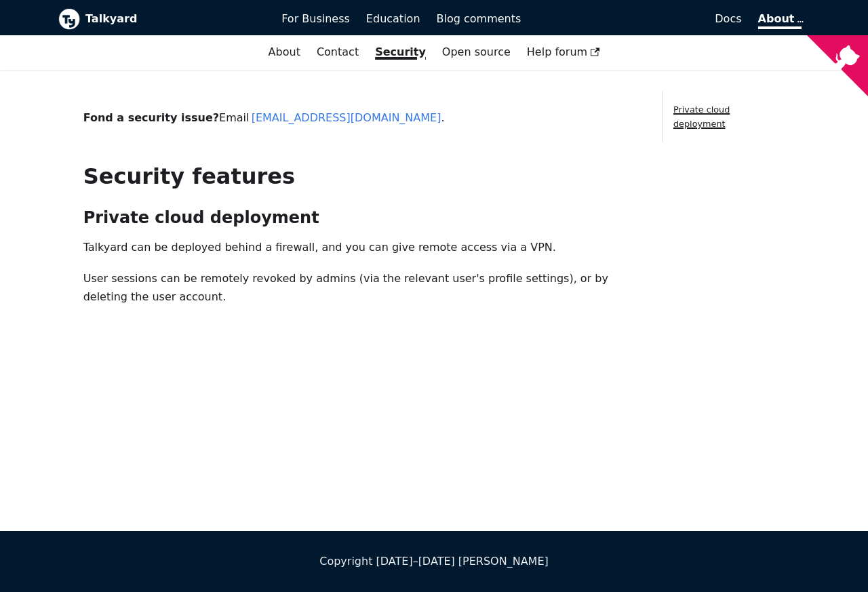 Image resolution: width=868 pixels, height=592 pixels. I want to click on a: Blog comments, so click(479, 19).